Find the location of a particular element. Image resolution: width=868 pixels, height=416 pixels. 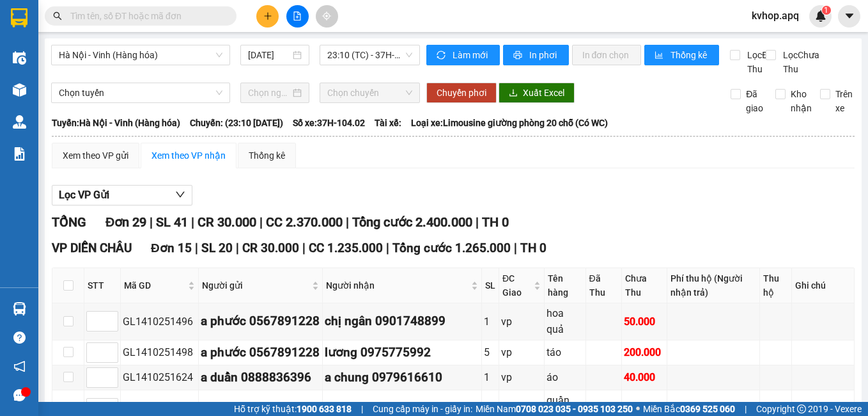

div: GL1410251496 is located at coordinates (159, 321).